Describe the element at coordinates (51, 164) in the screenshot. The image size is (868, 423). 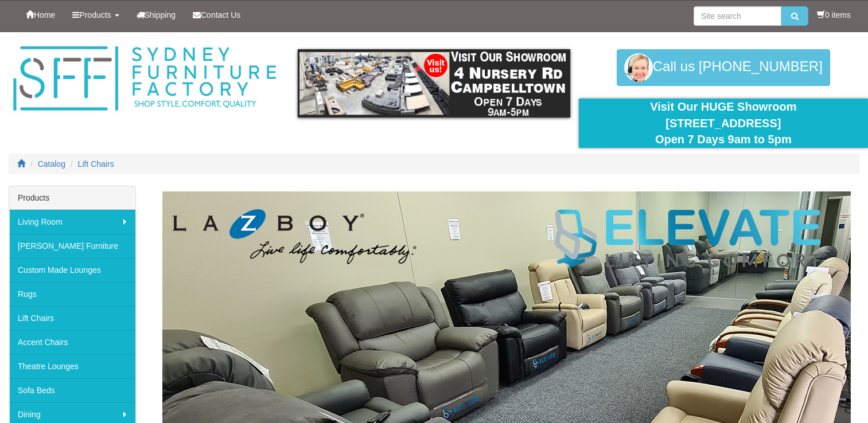
I see `a: Catalog` at that location.